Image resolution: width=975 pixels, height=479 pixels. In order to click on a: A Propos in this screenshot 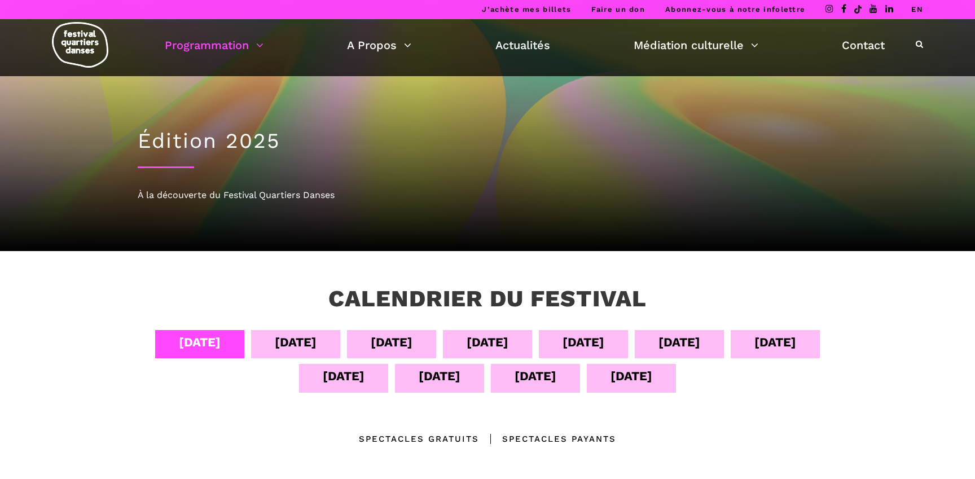, I will do `click(379, 45)`.